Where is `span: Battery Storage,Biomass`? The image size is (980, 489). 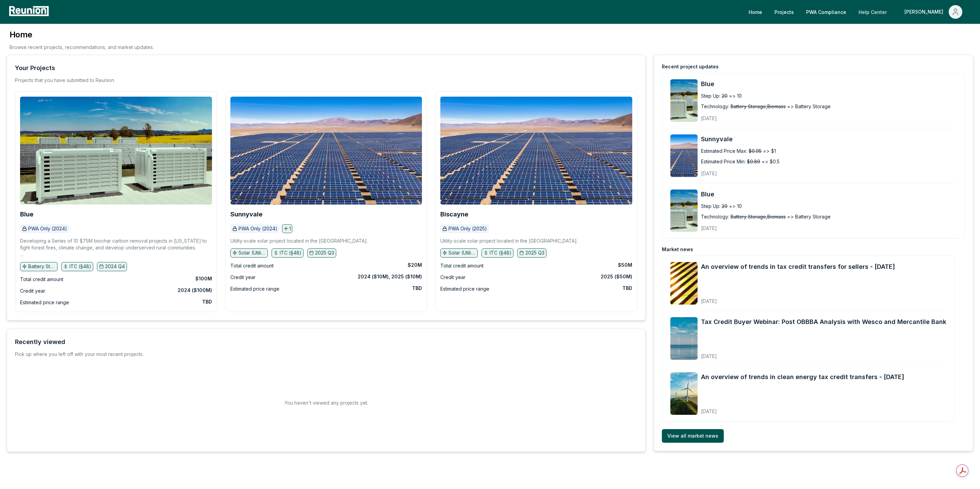 span: Battery Storage,Biomass is located at coordinates (758, 217).